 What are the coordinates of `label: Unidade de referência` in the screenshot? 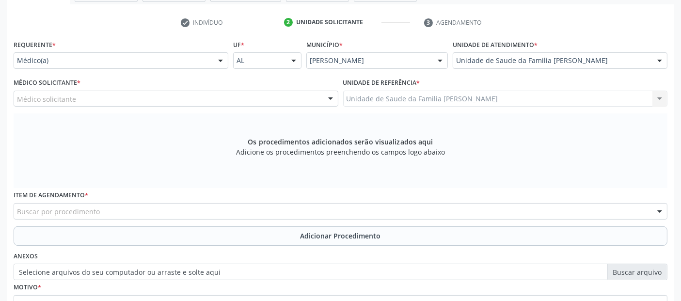 It's located at (382, 83).